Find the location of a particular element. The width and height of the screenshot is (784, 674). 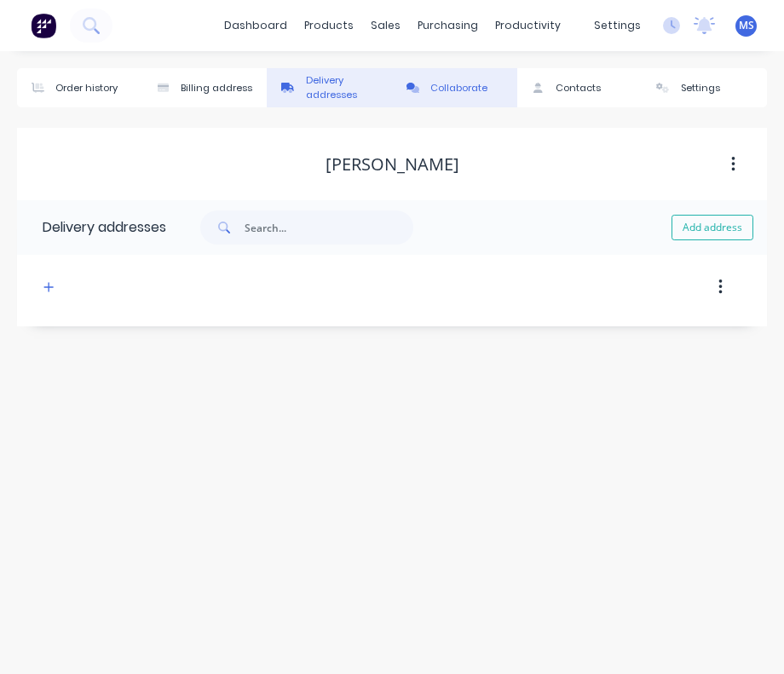

div: Settings is located at coordinates (701, 87).